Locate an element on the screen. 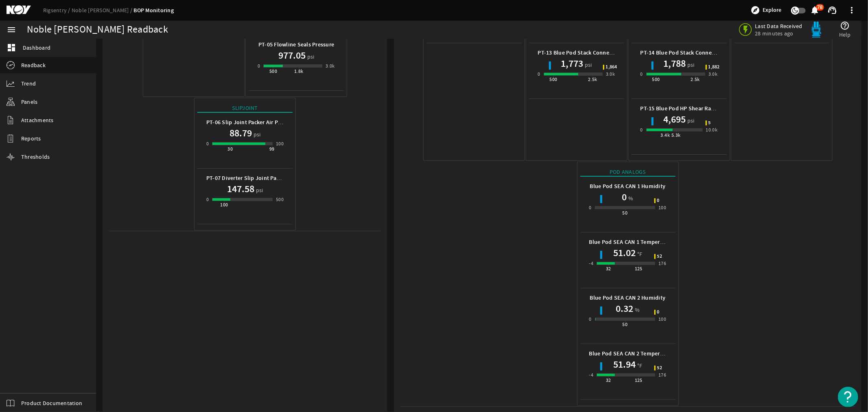  h1: 1,788 is located at coordinates (674, 64).